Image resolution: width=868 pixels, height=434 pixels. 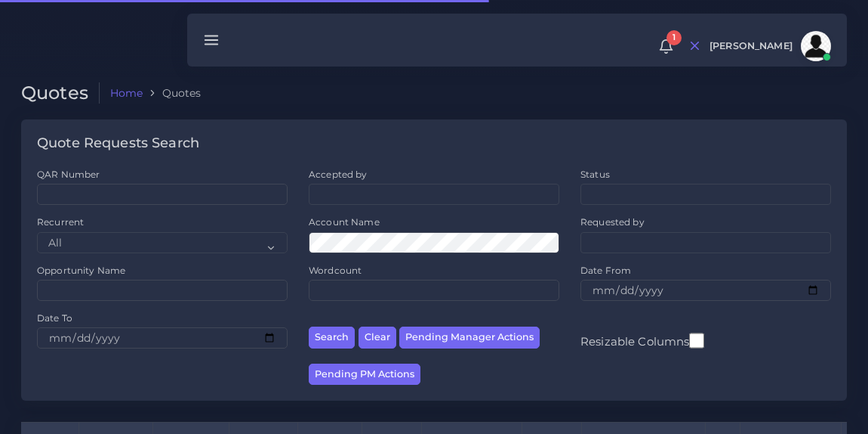 I want to click on button: Clear, so click(x=378, y=337).